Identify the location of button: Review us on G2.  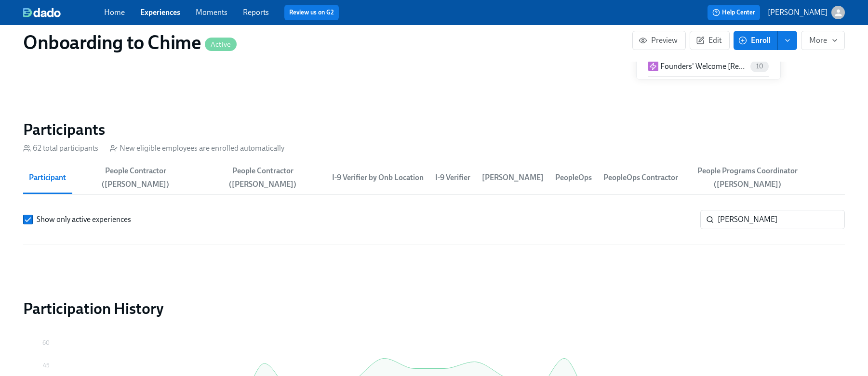
(312, 13).